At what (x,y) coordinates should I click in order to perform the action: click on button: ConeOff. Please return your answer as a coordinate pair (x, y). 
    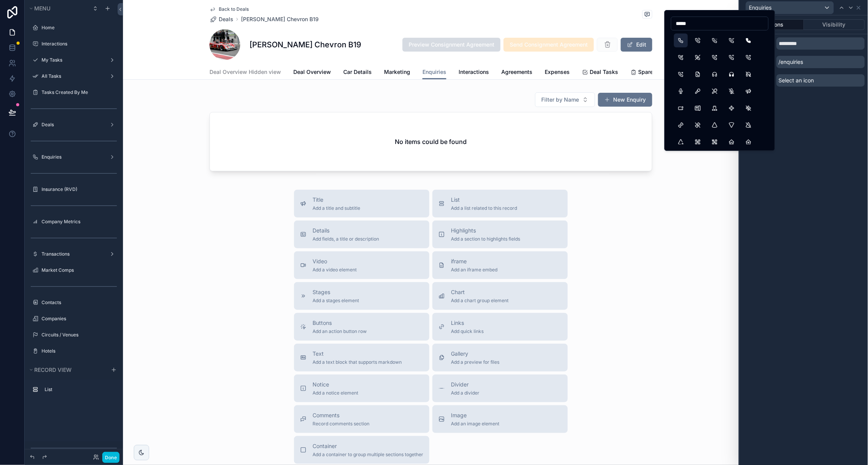
    Looking at the image, I should click on (749, 125).